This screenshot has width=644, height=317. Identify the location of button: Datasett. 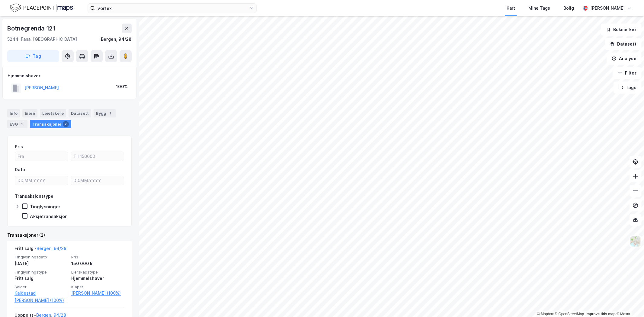
(623, 44).